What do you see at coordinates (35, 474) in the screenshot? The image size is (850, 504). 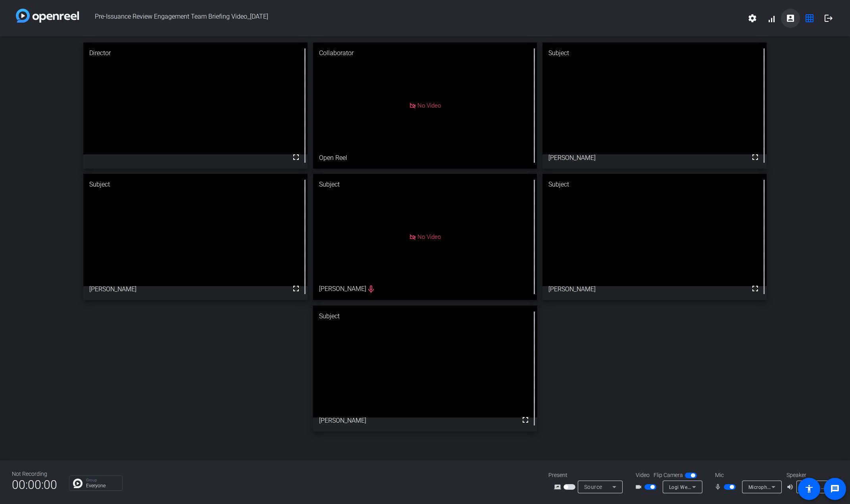 I see `div: Not Recording` at bounding box center [35, 474].